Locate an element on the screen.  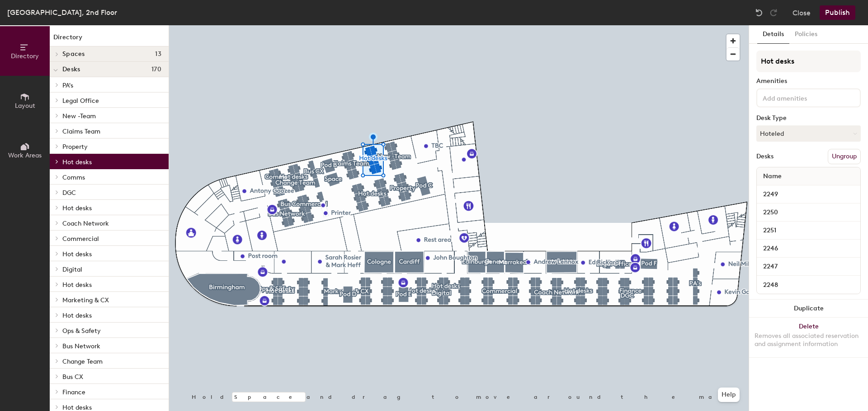
div: Desks is located at coordinates (765, 157).